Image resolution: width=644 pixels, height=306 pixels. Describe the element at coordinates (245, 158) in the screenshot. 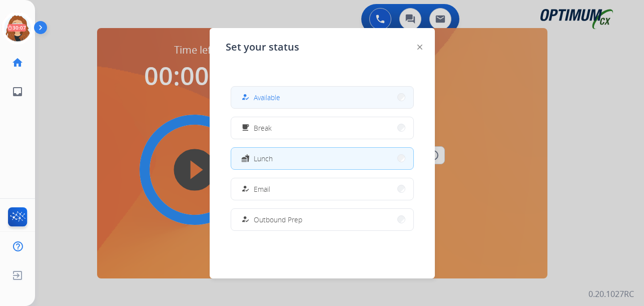

I see `mat-icon: fastfood` at that location.